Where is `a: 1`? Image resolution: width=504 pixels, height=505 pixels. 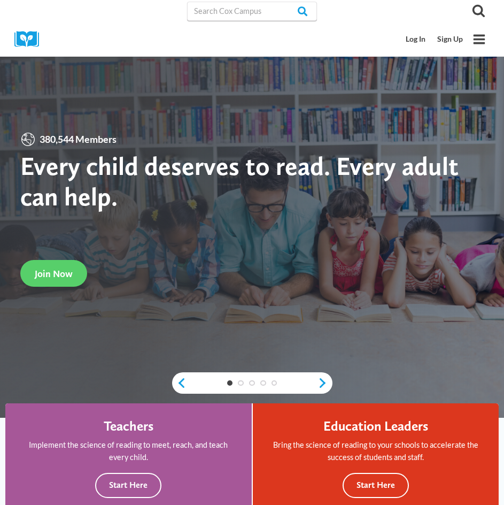 a: 1 is located at coordinates (230, 383).